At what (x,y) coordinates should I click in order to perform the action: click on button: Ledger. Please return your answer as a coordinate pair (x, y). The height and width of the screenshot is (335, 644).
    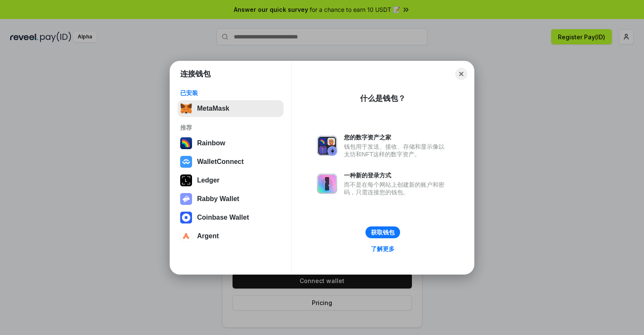
    Looking at the image, I should click on (231, 180).